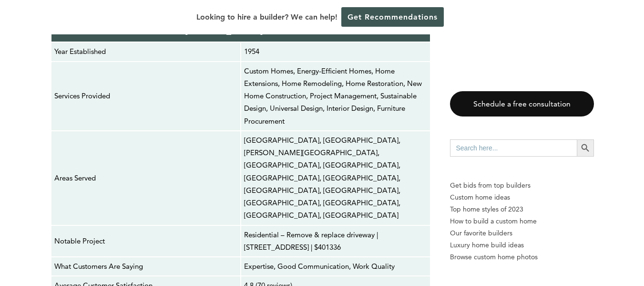 Image resolution: width=644 pixels, height=286 pixels. What do you see at coordinates (522, 221) in the screenshot?
I see `p: How to build a custom home` at bounding box center [522, 221].